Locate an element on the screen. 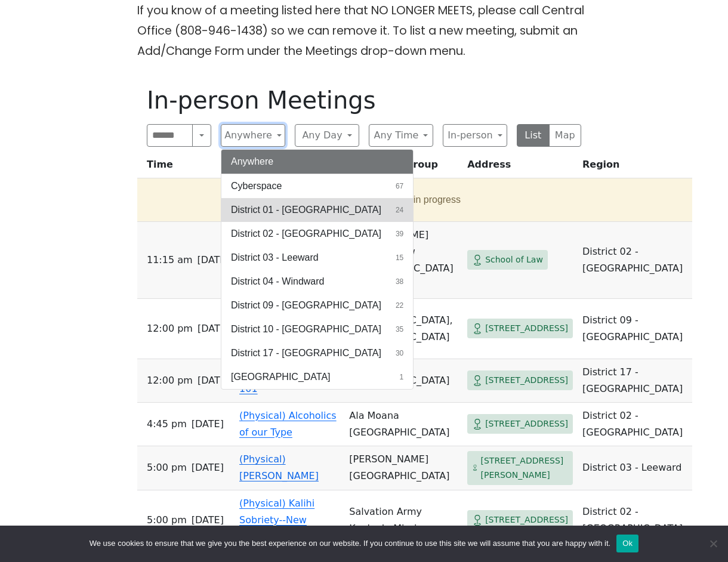  span: 4:45 PM is located at coordinates (166, 424).